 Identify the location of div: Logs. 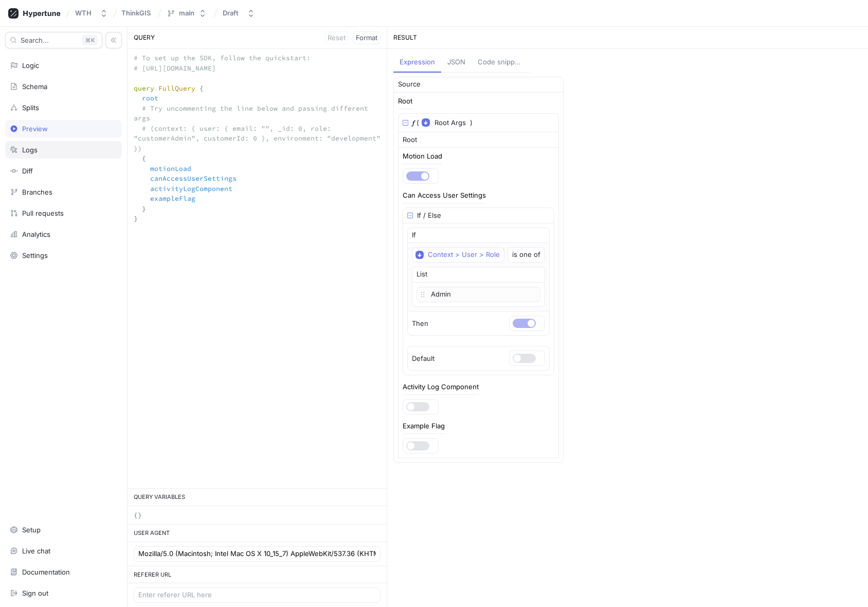
(30, 150).